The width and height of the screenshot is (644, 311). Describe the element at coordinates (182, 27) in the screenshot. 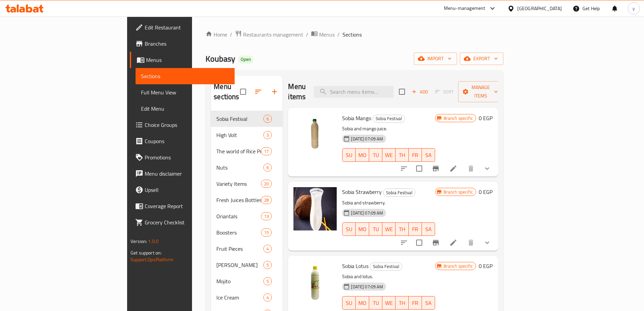

I see `a: Edit Restaurant` at that location.